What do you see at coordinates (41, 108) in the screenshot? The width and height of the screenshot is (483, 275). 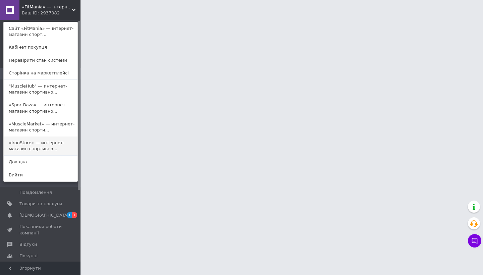 I see `a: «SportBaza» — интернет-магазин спортивно...` at bounding box center [41, 108].